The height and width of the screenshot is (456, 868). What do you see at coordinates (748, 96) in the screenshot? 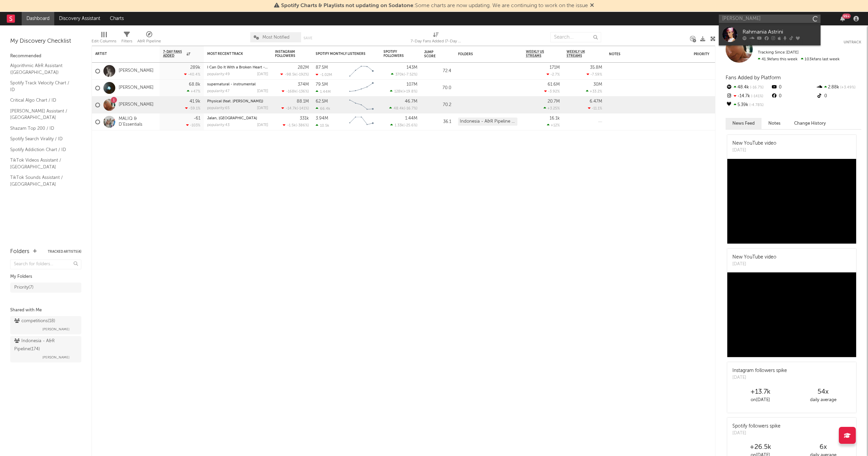
I see `div: -14.7k` at bounding box center [748, 96].